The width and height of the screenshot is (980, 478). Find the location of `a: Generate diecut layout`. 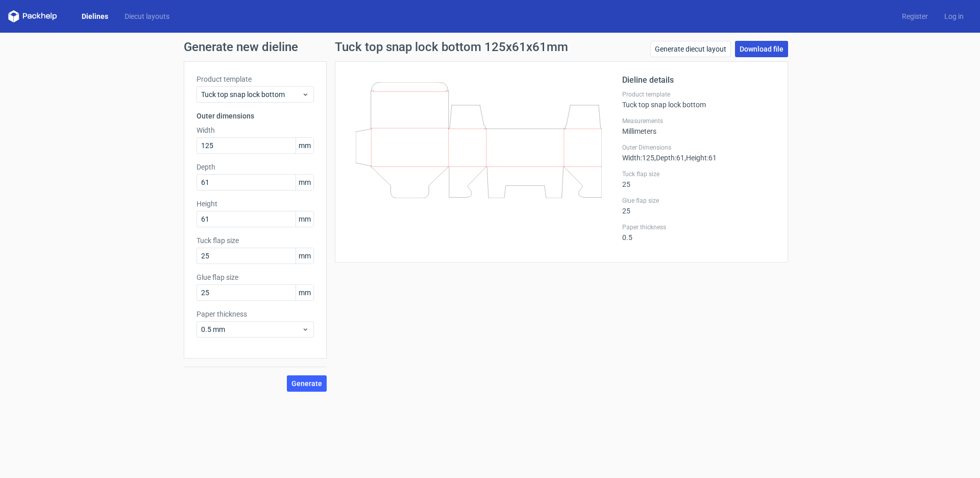

a: Generate diecut layout is located at coordinates (691, 49).